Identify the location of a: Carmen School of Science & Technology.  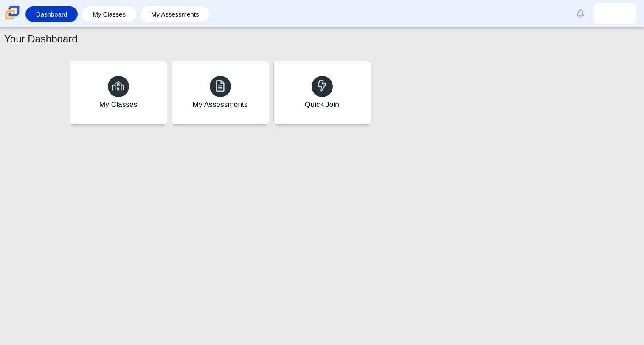
(13, 19).